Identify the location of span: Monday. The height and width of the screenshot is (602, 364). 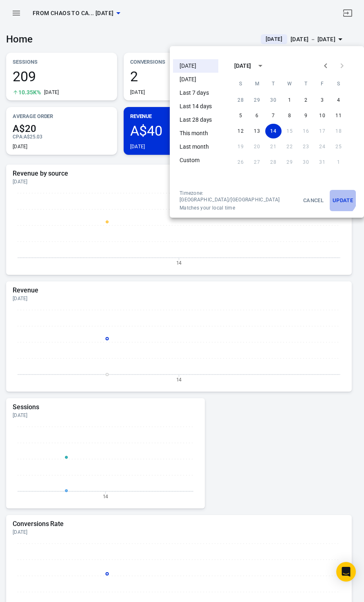
(257, 84).